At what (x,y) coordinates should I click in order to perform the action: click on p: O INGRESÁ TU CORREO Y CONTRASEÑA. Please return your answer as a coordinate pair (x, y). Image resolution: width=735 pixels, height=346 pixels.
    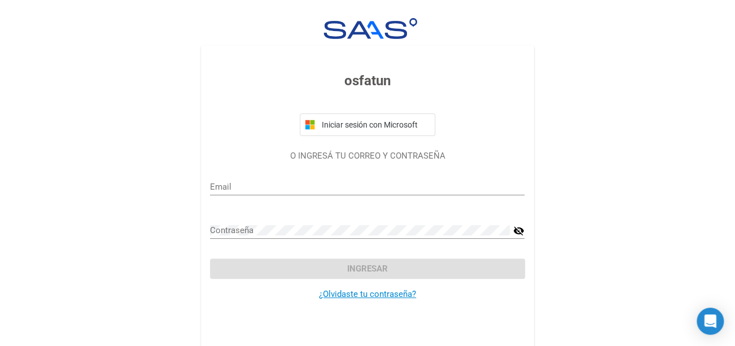
    Looking at the image, I should click on (367, 156).